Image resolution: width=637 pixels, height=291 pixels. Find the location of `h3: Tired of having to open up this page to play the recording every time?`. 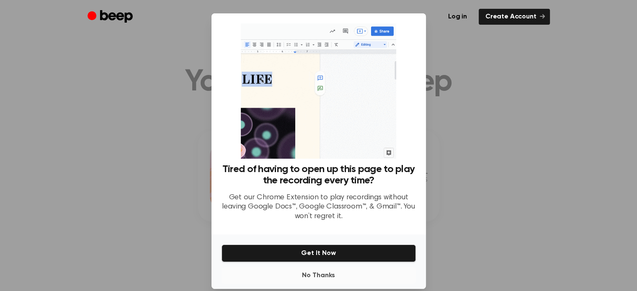

h3: Tired of having to open up this page to play the recording every time? is located at coordinates (319, 175).